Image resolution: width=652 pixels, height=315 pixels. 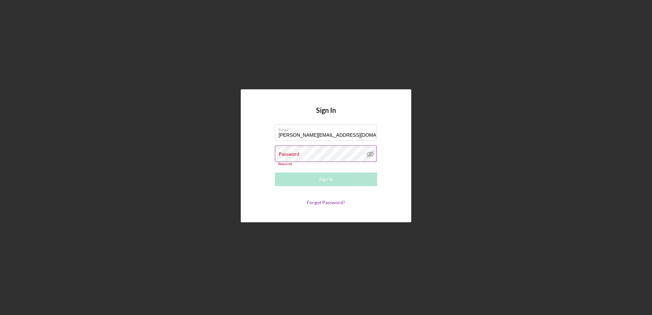 What do you see at coordinates (326, 202) in the screenshot?
I see `a: Forgot Password?` at bounding box center [326, 202].